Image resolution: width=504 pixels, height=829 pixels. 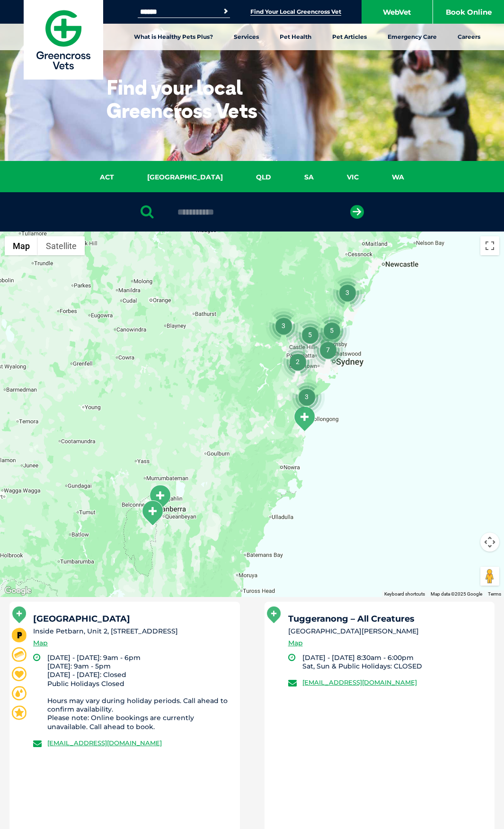 What do you see at coordinates (456, 594) in the screenshot?
I see `span: Map data ©2025 Google` at bounding box center [456, 594].